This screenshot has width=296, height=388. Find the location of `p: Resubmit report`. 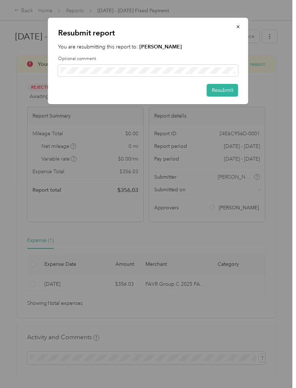

p: Resubmit report is located at coordinates (148, 33).